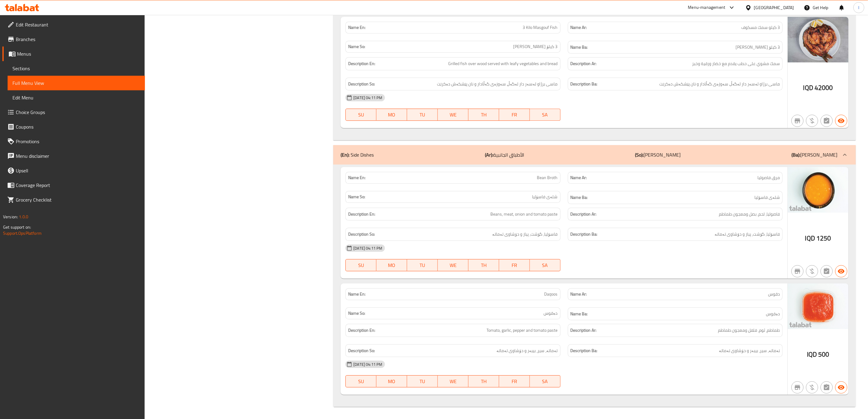 The height and width of the screenshot is (419, 868). What do you see at coordinates (78, 156) in the screenshot?
I see `span: Menu disclaimer` at bounding box center [78, 156].